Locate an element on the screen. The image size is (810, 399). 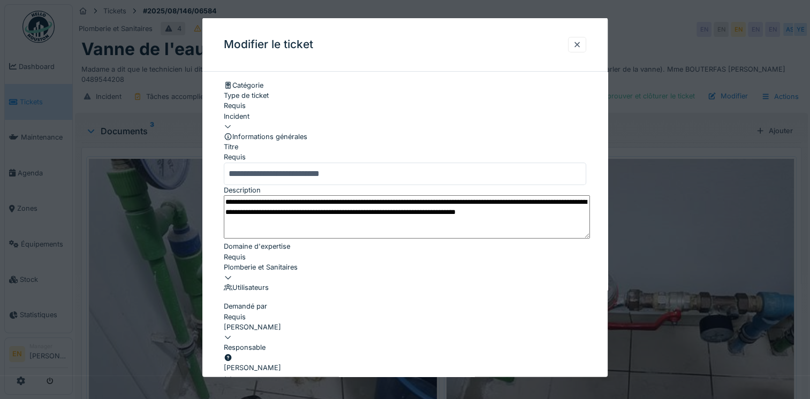
label: Demandé par is located at coordinates (245, 306).